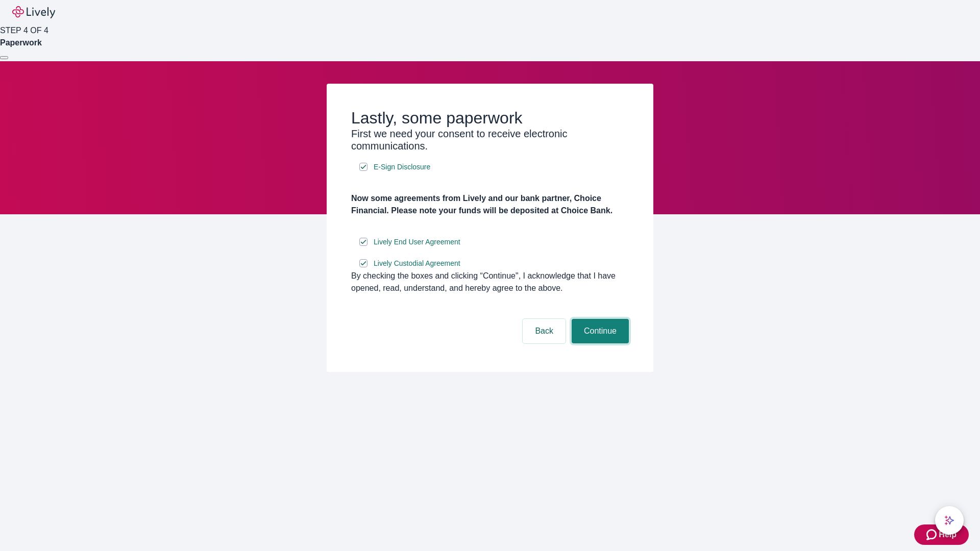 Image resolution: width=980 pixels, height=551 pixels. Describe the element at coordinates (942, 535) in the screenshot. I see `button: Zendesk support iconHelp` at that location.